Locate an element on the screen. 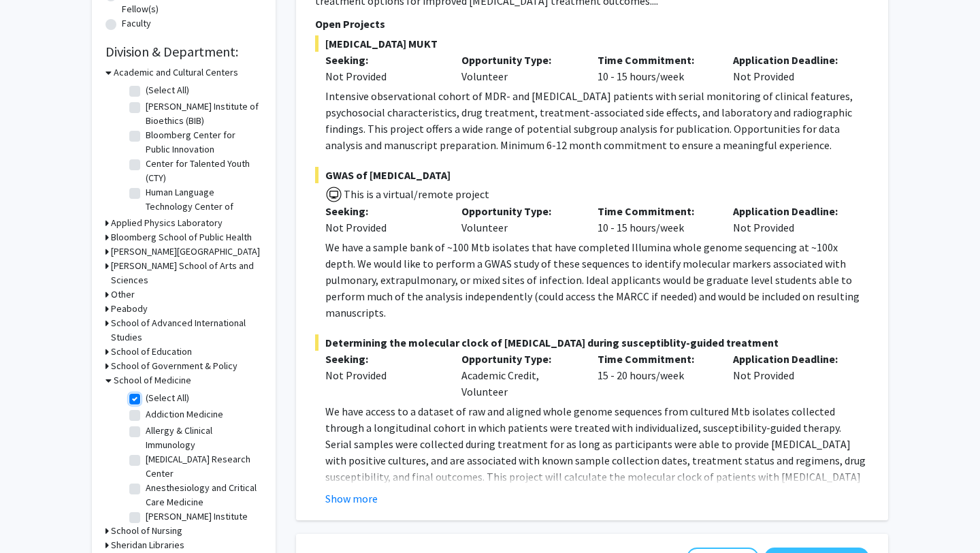 The image size is (980, 553). label: Bloomberg Center for Public Innovation is located at coordinates (202, 143).